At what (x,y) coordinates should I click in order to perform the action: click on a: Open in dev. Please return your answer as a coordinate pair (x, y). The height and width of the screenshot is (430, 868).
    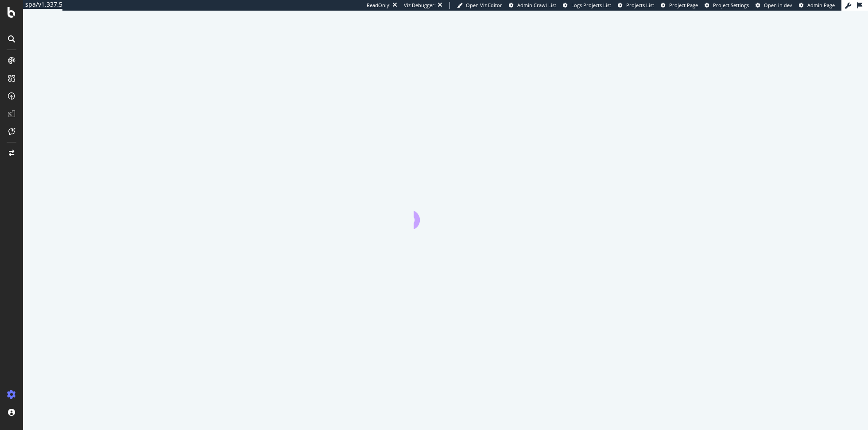
    Looking at the image, I should click on (773, 6).